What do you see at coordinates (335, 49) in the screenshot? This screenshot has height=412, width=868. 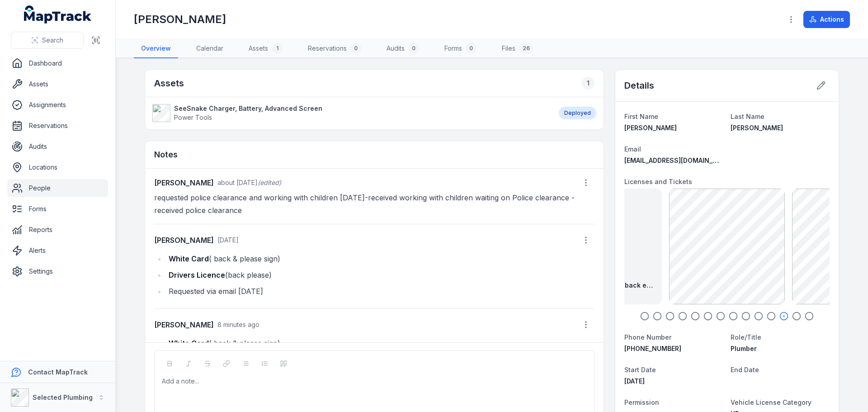 I see `a: Reservations0` at bounding box center [335, 49].